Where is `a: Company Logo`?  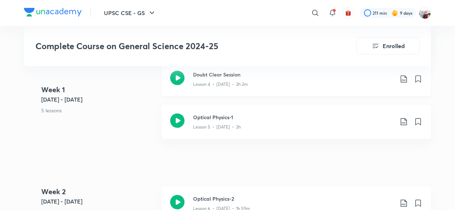
a: Company Logo is located at coordinates (53, 13).